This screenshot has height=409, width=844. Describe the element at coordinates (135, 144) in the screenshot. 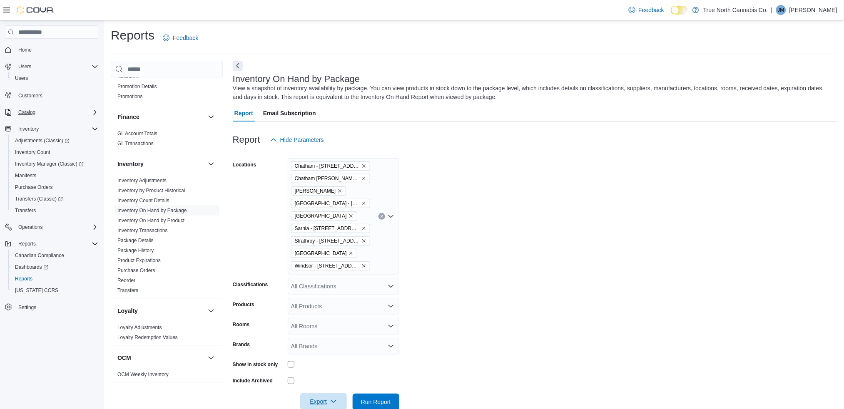

I see `span: GL Transactions` at that location.